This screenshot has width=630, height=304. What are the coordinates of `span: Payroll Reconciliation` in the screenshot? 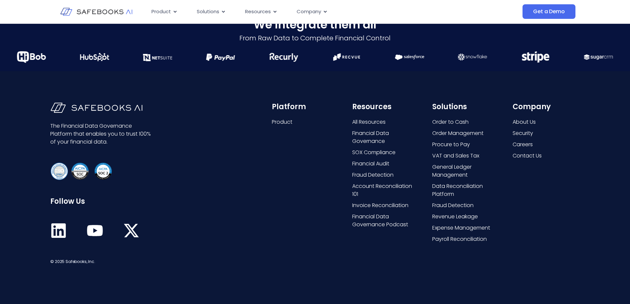 It's located at (459, 239).